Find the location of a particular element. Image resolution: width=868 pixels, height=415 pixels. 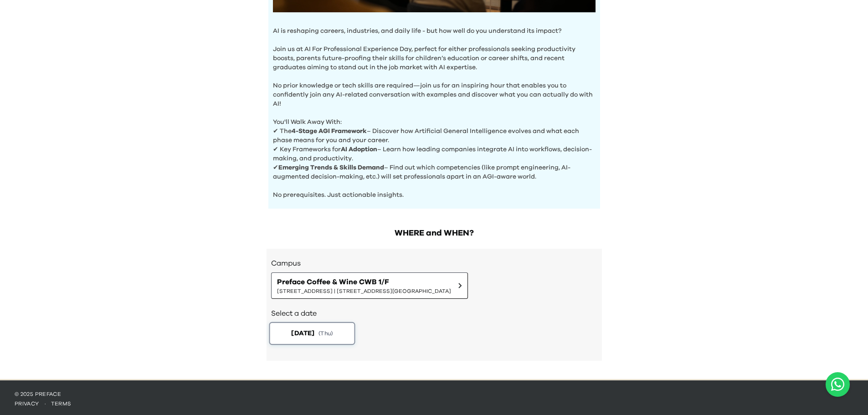

b: Emerging Trends & Skills Demand is located at coordinates (331, 167).